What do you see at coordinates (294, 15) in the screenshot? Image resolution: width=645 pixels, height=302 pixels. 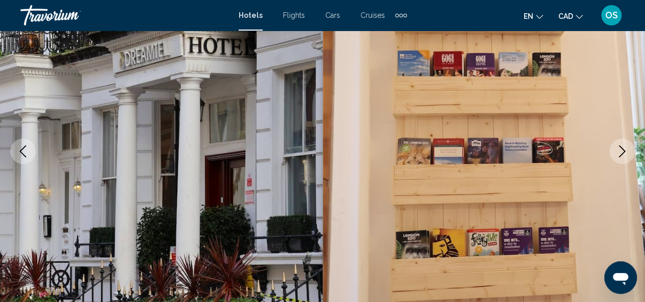 I see `a: Flights` at bounding box center [294, 15].